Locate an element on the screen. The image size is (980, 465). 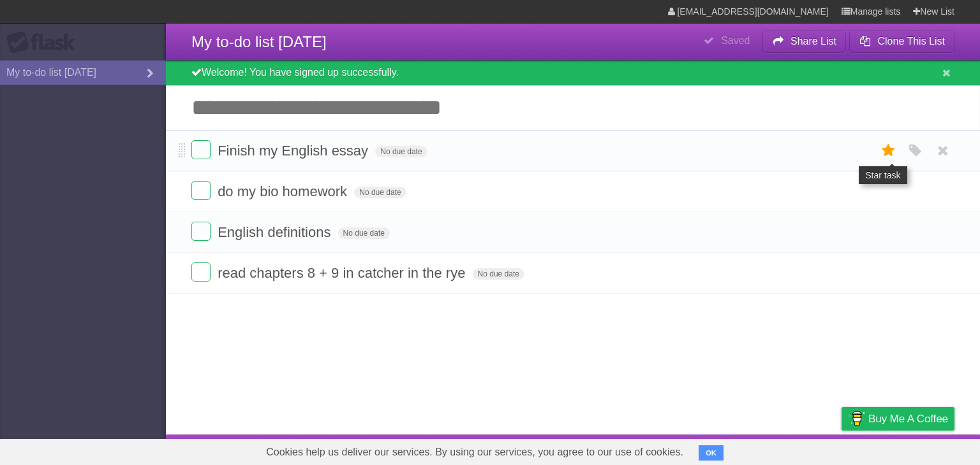
a: About is located at coordinates (685, 450).